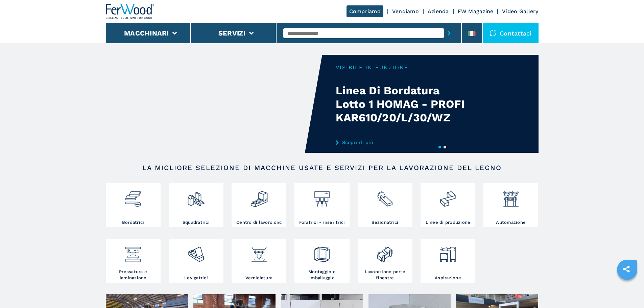 The image size is (644, 308). What do you see at coordinates (448, 278) in the screenshot?
I see `h3: Aspirazione` at bounding box center [448, 278].